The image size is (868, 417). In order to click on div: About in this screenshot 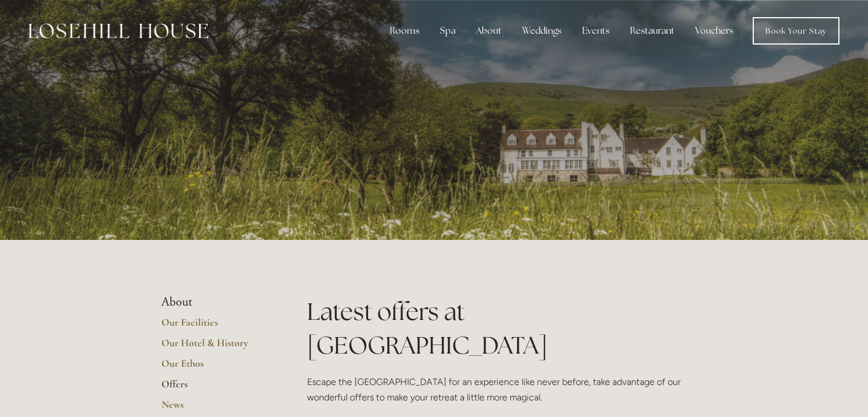, I will do `click(488, 31)`.